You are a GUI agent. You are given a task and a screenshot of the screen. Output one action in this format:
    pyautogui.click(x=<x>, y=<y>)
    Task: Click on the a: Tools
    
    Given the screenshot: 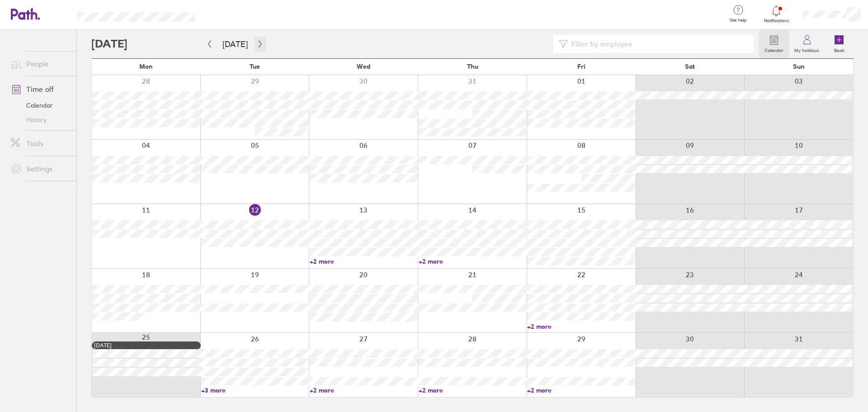 What is the action you would take?
    pyautogui.click(x=40, y=143)
    